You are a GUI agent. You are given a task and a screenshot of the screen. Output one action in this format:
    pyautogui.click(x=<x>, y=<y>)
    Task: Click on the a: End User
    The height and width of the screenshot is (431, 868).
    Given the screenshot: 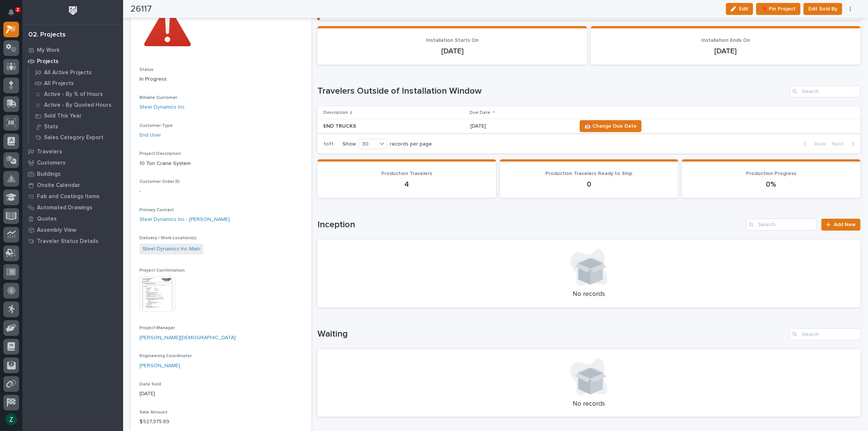 What is the action you would take?
    pyautogui.click(x=150, y=135)
    